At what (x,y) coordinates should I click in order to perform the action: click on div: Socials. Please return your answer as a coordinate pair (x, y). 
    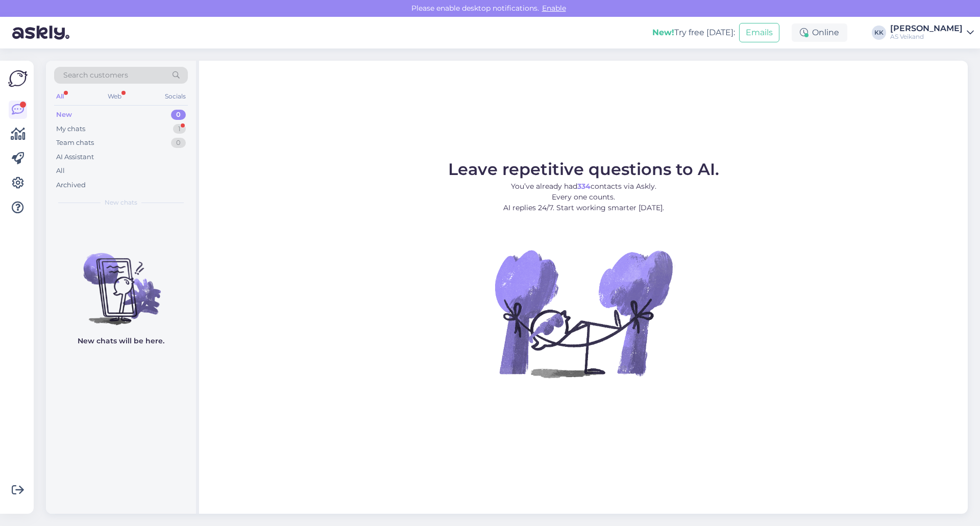
    Looking at the image, I should click on (175, 97).